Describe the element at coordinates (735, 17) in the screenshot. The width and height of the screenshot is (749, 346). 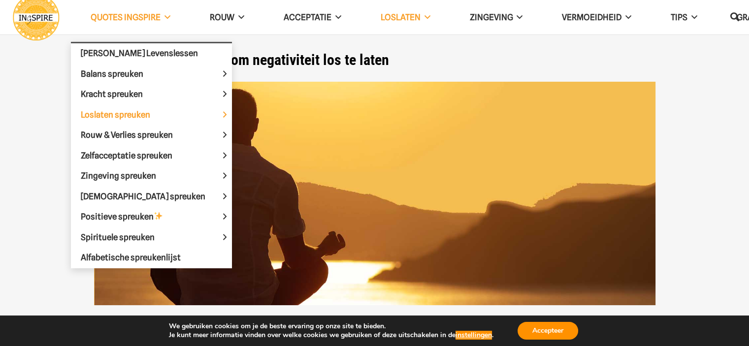
I see `a: Zoeken` at that location.